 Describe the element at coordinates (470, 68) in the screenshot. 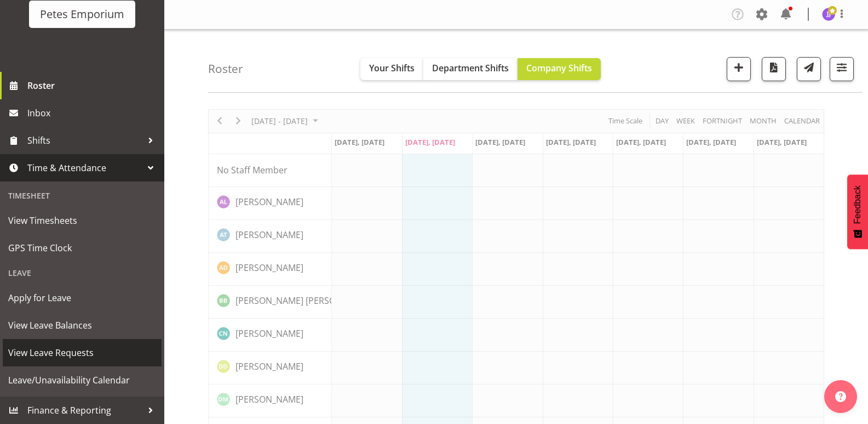

I see `span: Department Shifts` at that location.